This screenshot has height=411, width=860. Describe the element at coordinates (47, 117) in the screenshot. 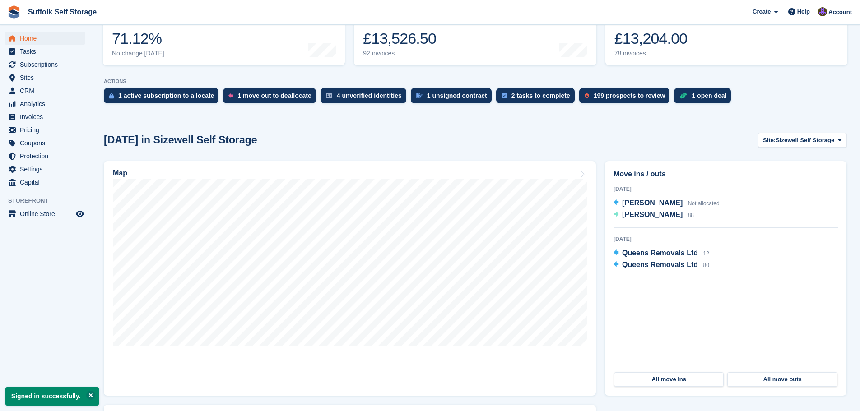

I see `span: Invoices` at that location.